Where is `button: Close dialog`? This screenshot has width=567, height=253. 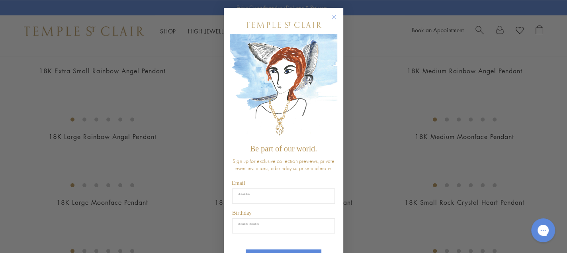 button: Close dialog is located at coordinates (338, 21).